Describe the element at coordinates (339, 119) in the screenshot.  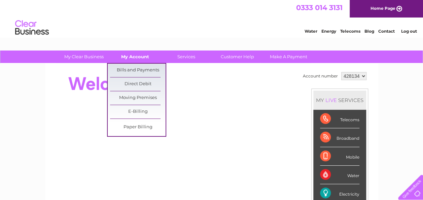
I see `div: Telecoms` at that location.